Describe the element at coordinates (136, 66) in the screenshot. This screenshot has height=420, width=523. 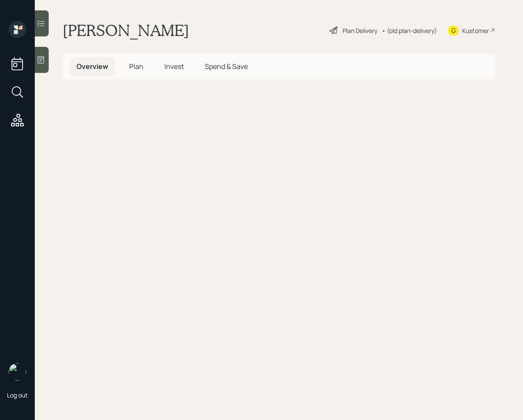
I see `span: Plan` at that location.